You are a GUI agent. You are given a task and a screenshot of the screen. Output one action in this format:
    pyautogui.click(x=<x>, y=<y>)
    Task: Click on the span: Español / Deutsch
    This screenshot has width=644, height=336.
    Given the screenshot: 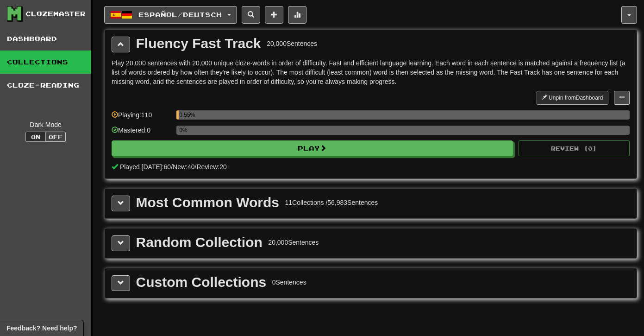 What is the action you would take?
    pyautogui.click(x=180, y=14)
    